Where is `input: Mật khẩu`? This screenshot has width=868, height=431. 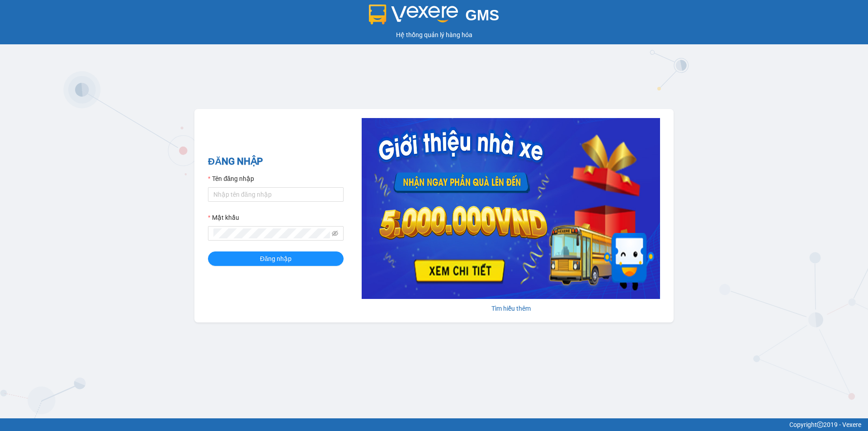
input: Mật khẩu is located at coordinates (272, 233).